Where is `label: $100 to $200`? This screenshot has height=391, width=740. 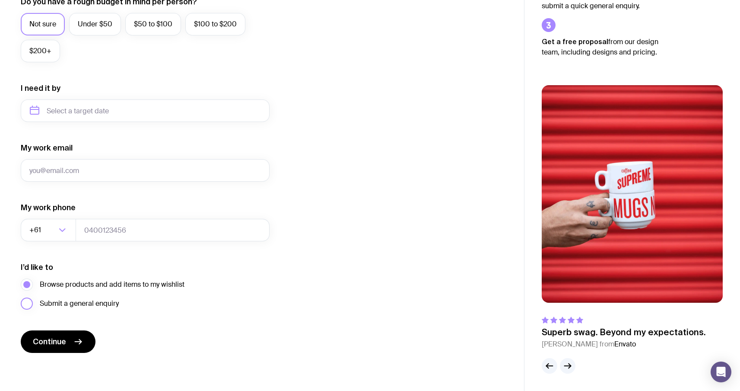
label: $100 to $200 is located at coordinates (215, 24).